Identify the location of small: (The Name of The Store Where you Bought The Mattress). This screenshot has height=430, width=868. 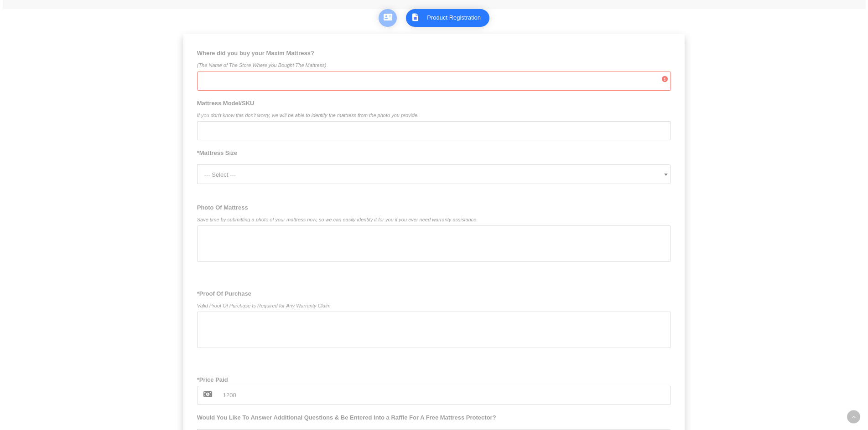
(434, 65).